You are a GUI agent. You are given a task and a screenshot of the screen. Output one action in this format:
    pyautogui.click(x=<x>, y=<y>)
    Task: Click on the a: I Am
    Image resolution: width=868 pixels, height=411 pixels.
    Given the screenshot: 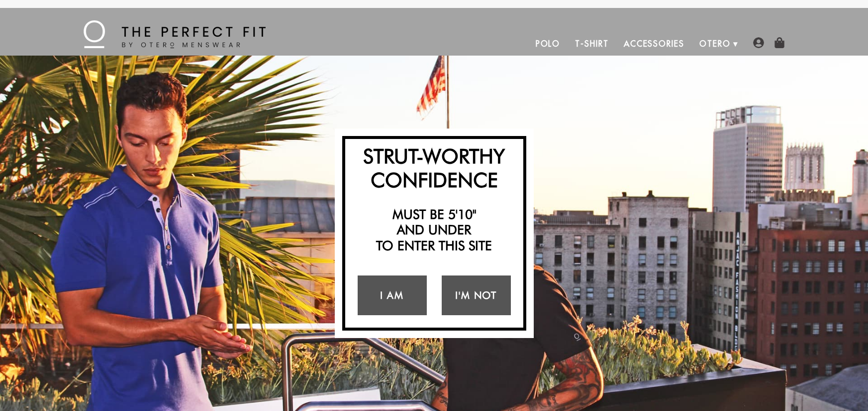 What is the action you would take?
    pyautogui.click(x=392, y=296)
    